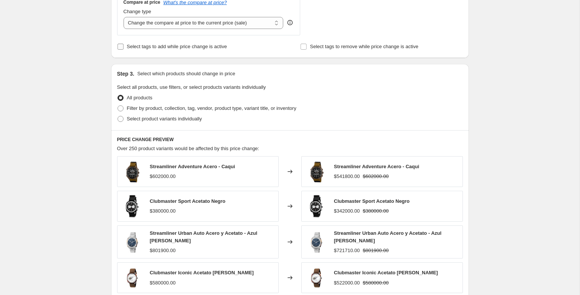 The height and width of the screenshot is (295, 580). What do you see at coordinates (177, 46) in the screenshot?
I see `span: Select tags to add while price change is active` at bounding box center [177, 46].